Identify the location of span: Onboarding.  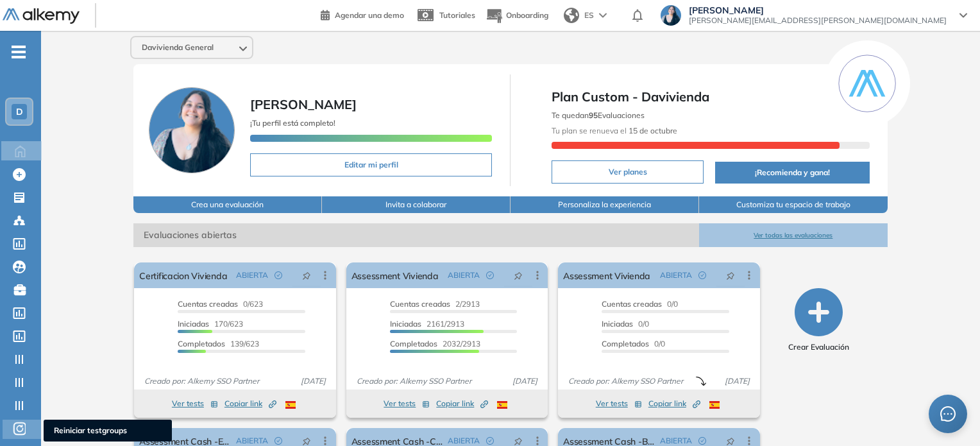
(528, 15).